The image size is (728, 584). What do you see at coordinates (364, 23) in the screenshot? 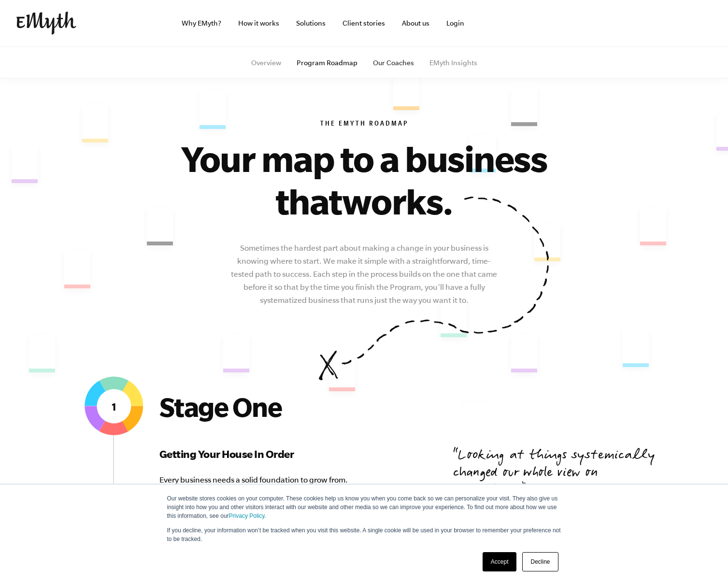
I see `span: Client stories` at bounding box center [364, 23].